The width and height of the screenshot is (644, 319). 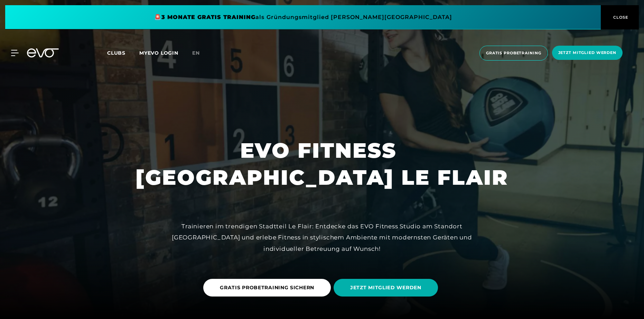 I want to click on div: Trainieren im trendigen Stadtteil Le Flair: Entdecke das EVO Fitness Studio am Standort [GEOGRAPH..., so click(x=322, y=237).